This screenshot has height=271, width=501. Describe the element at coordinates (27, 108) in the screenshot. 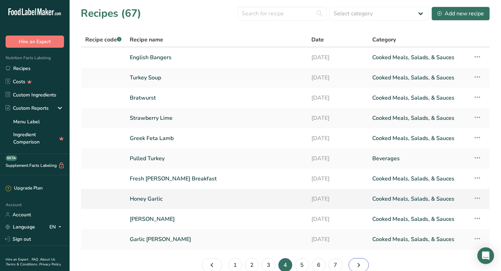

I see `div: Custom Reports` at that location.